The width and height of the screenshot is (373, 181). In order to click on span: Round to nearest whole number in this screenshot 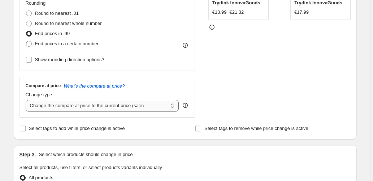, I will do `click(68, 23)`.